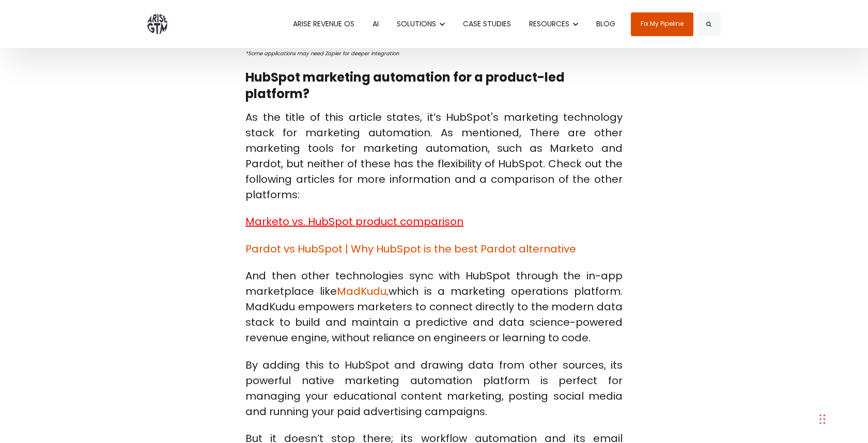  What do you see at coordinates (322, 53) in the screenshot?
I see `em: *Some applications may need Zapier for deeper integration` at bounding box center [322, 53].